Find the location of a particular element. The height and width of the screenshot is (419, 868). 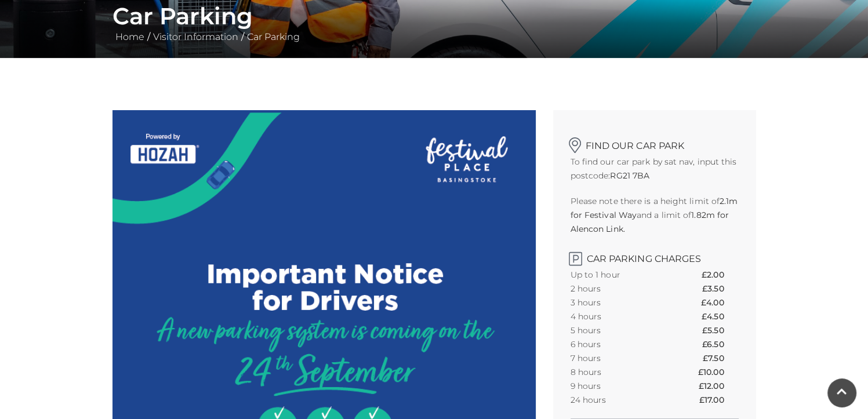

th: £5.50 is located at coordinates (720, 331).